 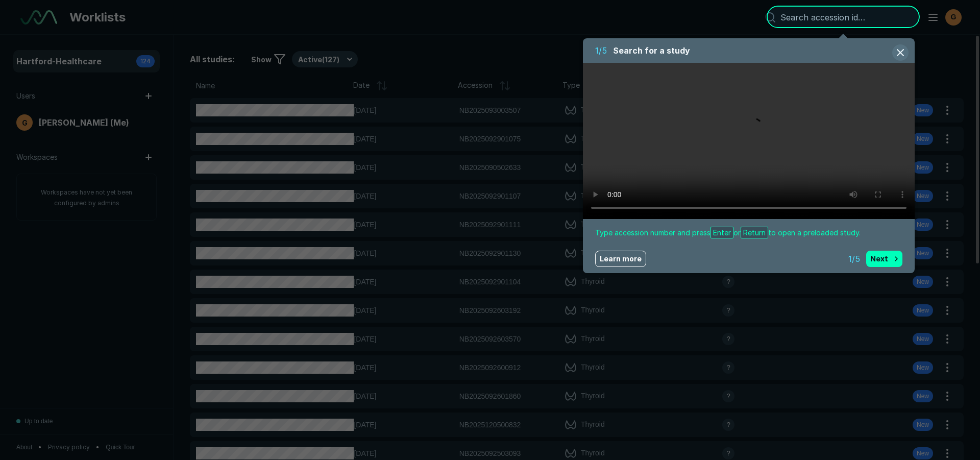 I want to click on a: Learn more, so click(x=620, y=259).